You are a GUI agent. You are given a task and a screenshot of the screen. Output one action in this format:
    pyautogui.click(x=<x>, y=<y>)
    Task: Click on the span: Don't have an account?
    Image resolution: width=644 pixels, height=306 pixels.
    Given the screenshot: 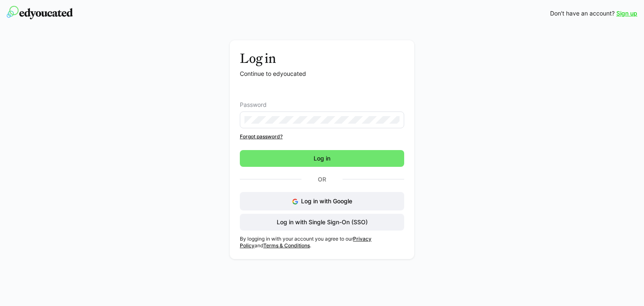 What is the action you would take?
    pyautogui.click(x=583, y=14)
    